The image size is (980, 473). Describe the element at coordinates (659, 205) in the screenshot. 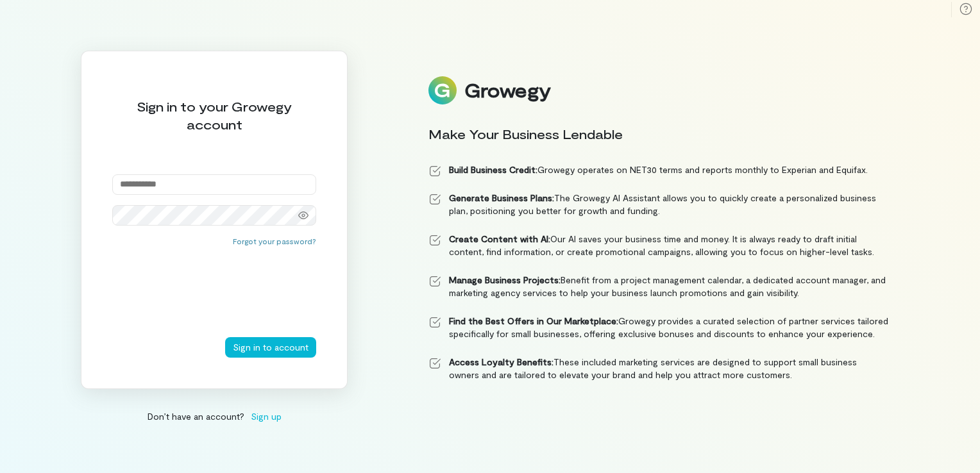

I see `li: The Growegy AI Assistant allows you to quickly create a personalized business plan, positioning y...` at that location.